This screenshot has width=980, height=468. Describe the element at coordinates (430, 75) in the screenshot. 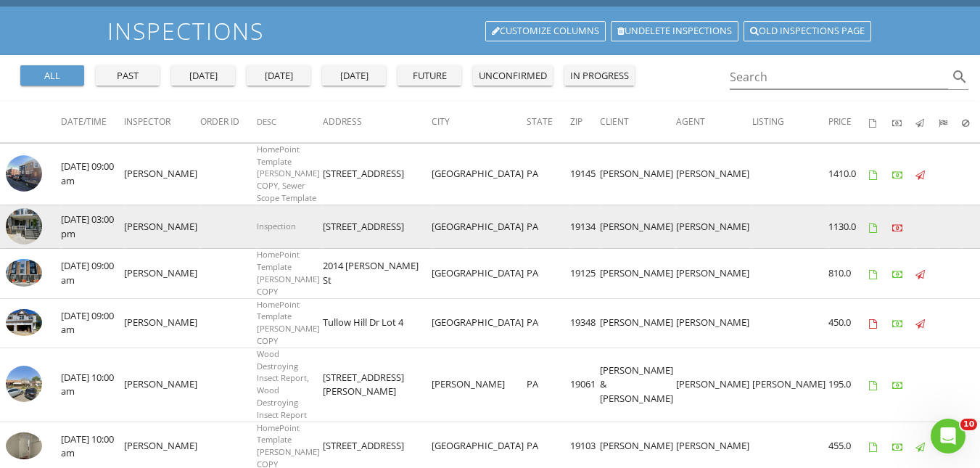

I see `button: future` at that location.